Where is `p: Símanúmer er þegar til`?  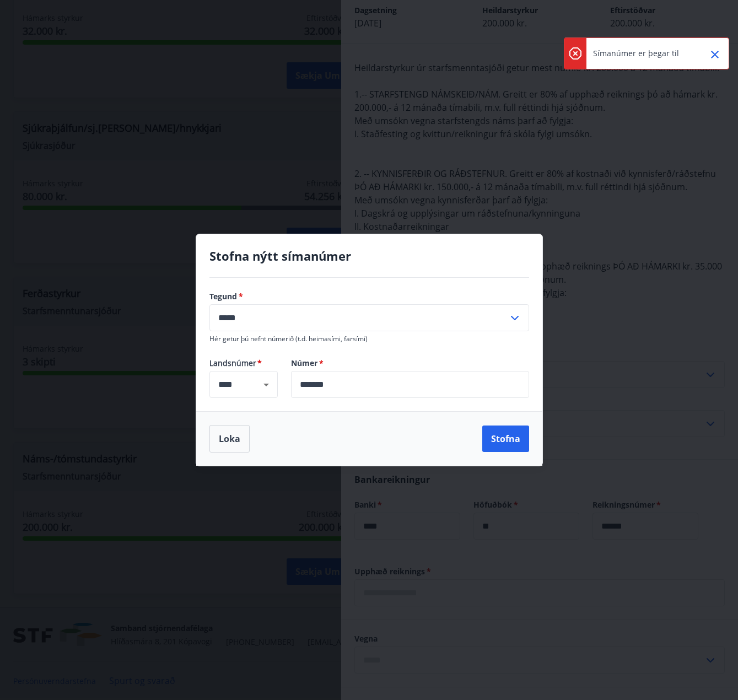
p: Símanúmer er þegar til is located at coordinates (636, 53).